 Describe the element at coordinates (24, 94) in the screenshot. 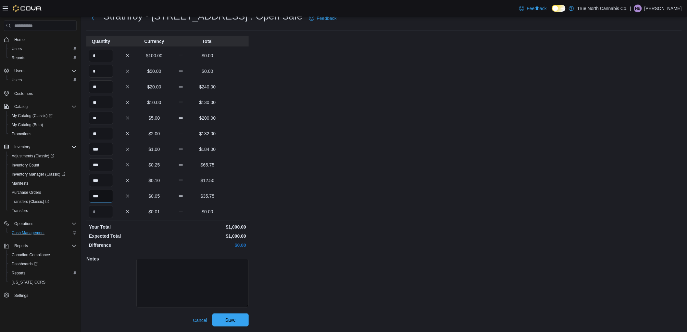

I see `span: Customers` at that location.